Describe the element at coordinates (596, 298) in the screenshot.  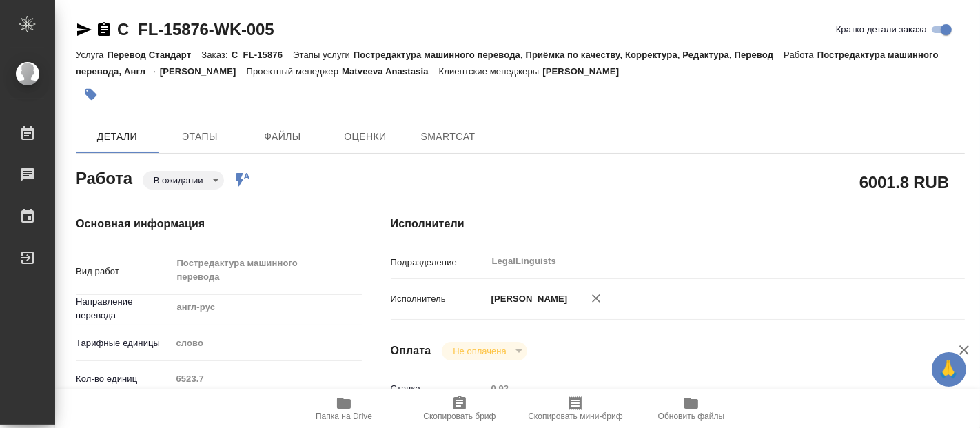
I see `button: Удалить исполнителя` at that location.